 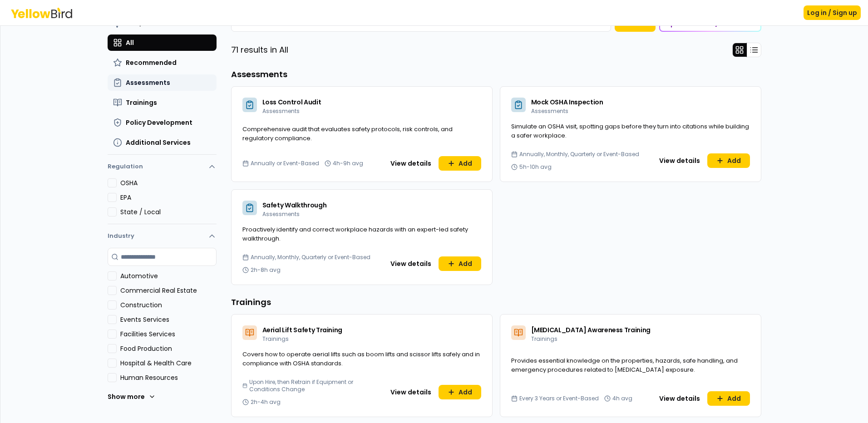 What do you see at coordinates (162, 43) in the screenshot?
I see `button: All` at bounding box center [162, 43].